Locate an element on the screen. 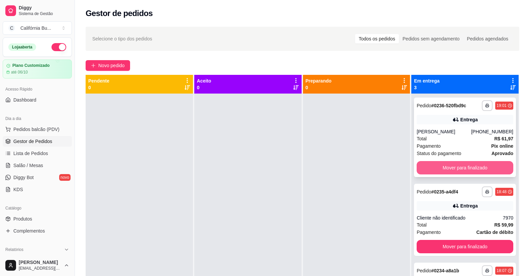 The height and width of the screenshot is (276, 530). span: Lista de Pedidos is located at coordinates (31, 154).